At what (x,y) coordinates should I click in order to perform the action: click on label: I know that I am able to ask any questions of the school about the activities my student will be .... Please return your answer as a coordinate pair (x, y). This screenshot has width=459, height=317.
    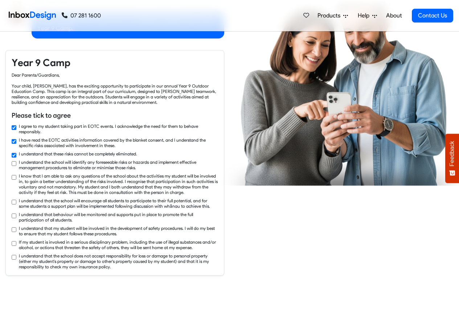
    Looking at the image, I should click on (118, 184).